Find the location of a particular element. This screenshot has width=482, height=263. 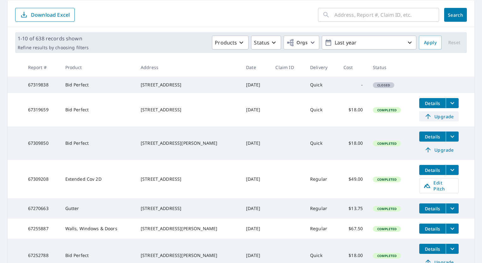

button: detailsBtn-67252788 is located at coordinates (433, 249).